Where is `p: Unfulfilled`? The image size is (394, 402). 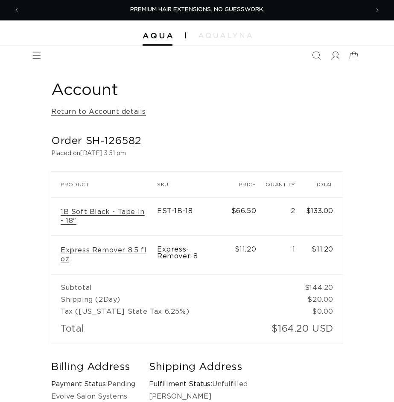
p: Unfulfilled is located at coordinates (207, 384).